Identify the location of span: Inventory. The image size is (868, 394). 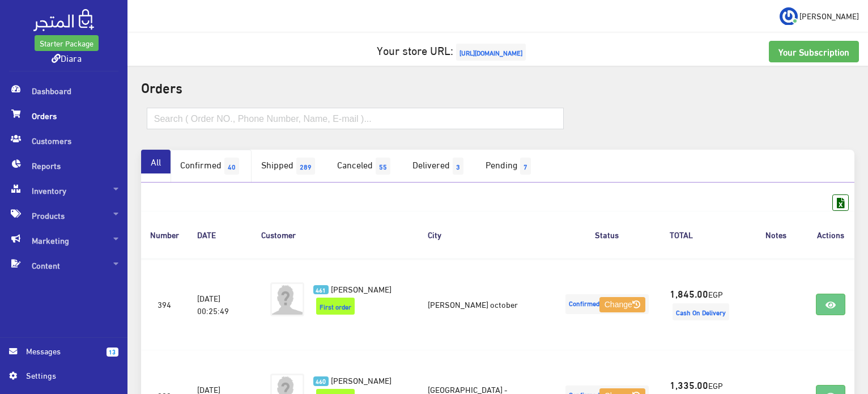
(63, 190).